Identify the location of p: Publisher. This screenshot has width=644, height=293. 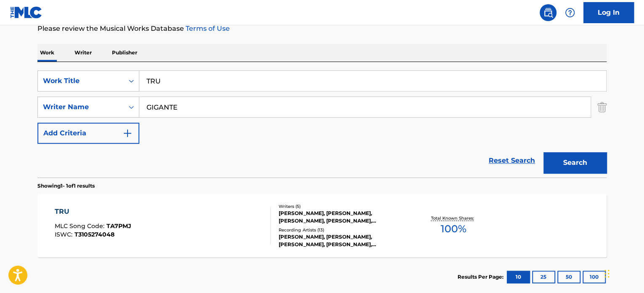
(125, 53).